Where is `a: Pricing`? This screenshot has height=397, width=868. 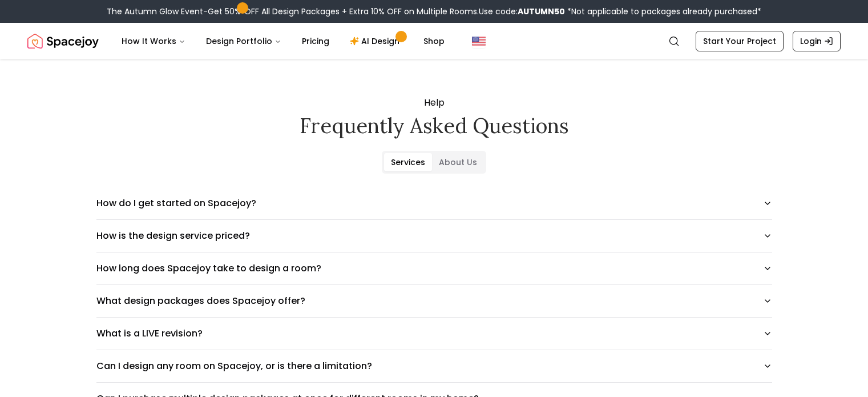
a: Pricing is located at coordinates (315, 41).